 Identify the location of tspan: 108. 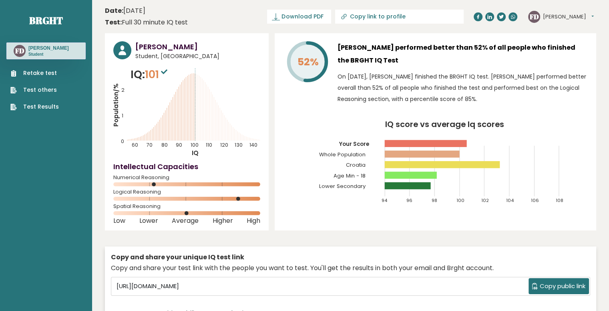
(559, 200).